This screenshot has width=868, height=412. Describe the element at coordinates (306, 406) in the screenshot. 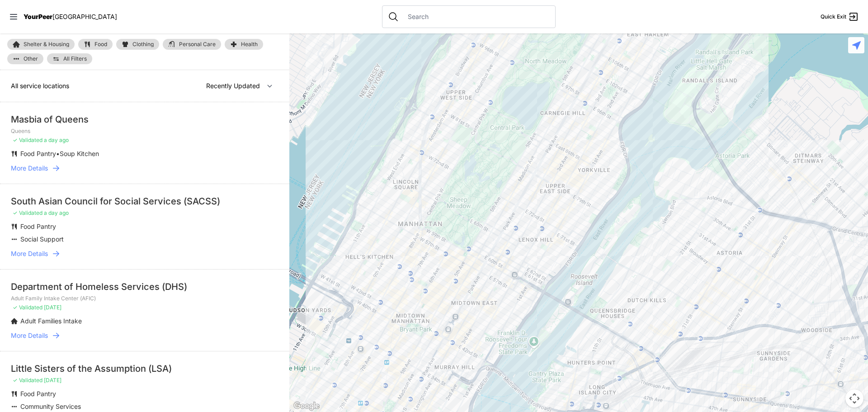

I see `a: Open this area in Google Maps (opens a new window)` at that location.